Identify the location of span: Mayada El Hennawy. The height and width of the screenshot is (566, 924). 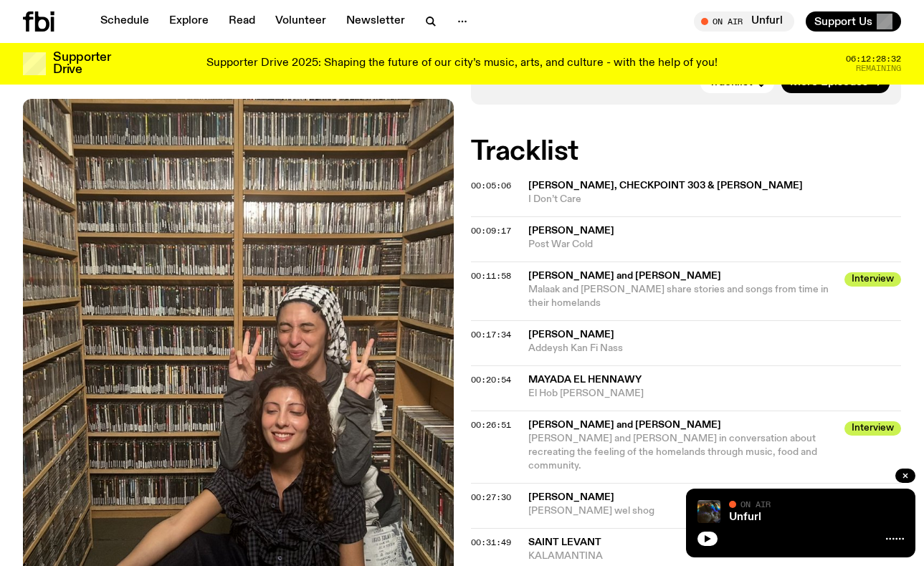
(584, 380).